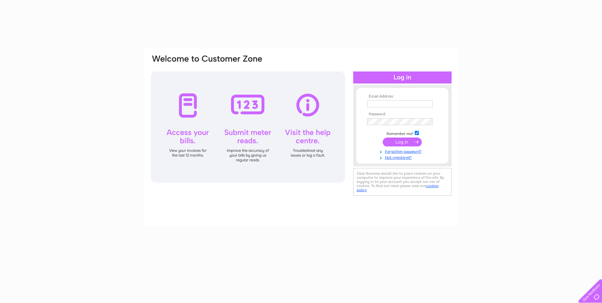 The height and width of the screenshot is (303, 602). What do you see at coordinates (398, 188) in the screenshot?
I see `a: cookies policy` at bounding box center [398, 188].